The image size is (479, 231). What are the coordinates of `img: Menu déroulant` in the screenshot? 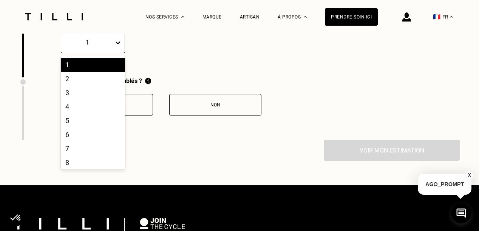 It's located at (183, 17).